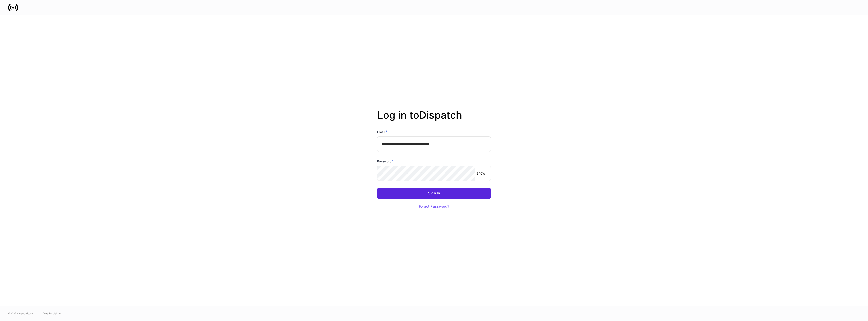 The height and width of the screenshot is (321, 868). I want to click on h6: Email, so click(382, 132).